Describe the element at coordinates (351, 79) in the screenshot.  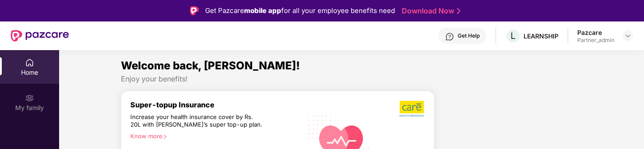
I see `div: Enjoy your benefits!` at that location.